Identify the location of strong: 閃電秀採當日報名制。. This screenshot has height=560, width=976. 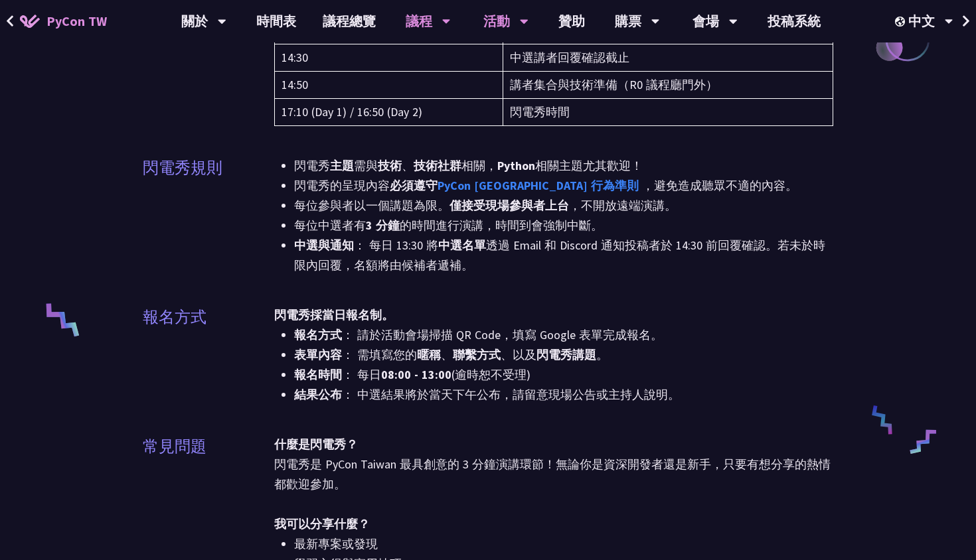
(334, 315).